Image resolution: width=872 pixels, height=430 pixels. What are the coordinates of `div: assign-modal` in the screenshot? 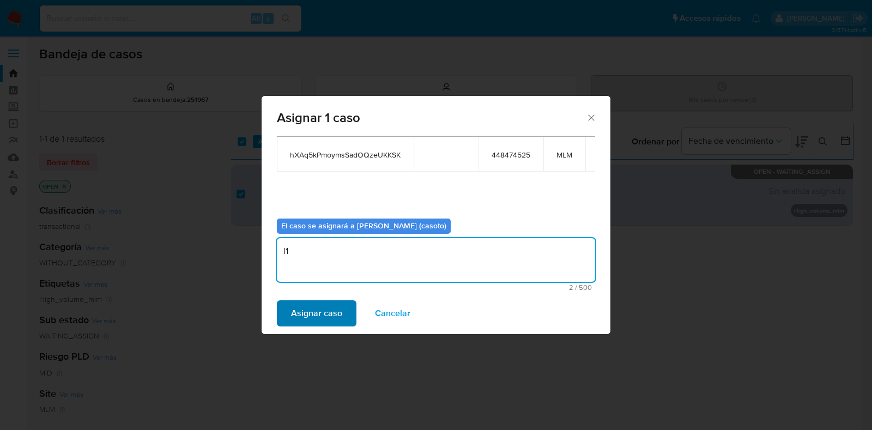 It's located at (436, 215).